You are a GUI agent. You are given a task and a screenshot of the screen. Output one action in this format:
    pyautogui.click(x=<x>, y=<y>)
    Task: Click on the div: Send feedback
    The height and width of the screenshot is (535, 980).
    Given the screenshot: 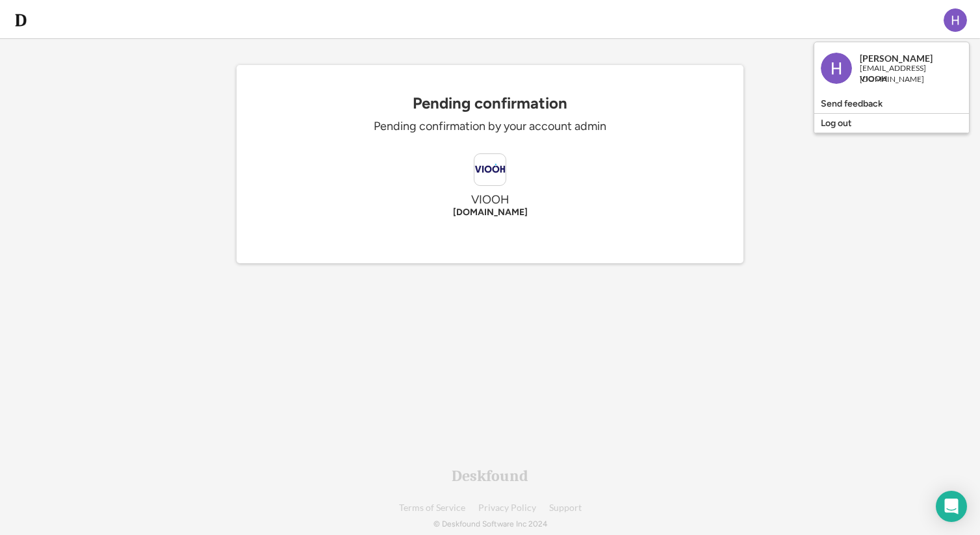 What is the action you would take?
    pyautogui.click(x=892, y=104)
    